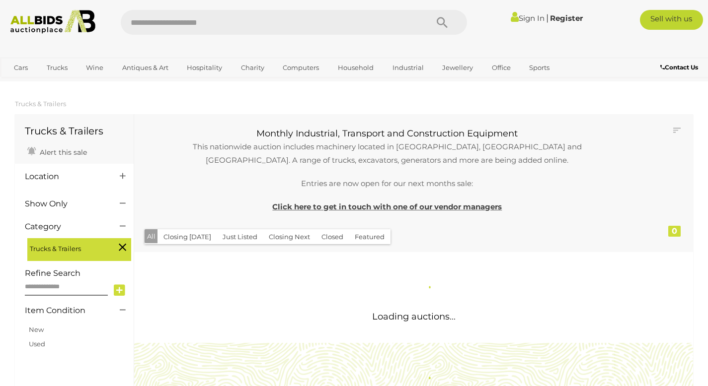 The width and height of the screenshot is (708, 386). What do you see at coordinates (65, 227) in the screenshot?
I see `h4: Category` at bounding box center [65, 227].